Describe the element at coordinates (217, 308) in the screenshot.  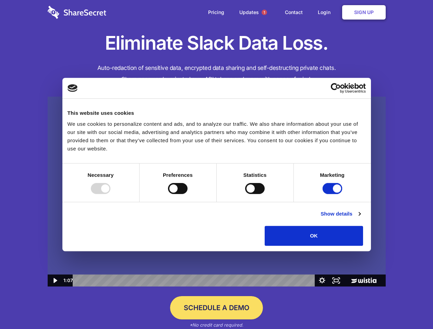
I see `a: Schedule a Demo` at that location.